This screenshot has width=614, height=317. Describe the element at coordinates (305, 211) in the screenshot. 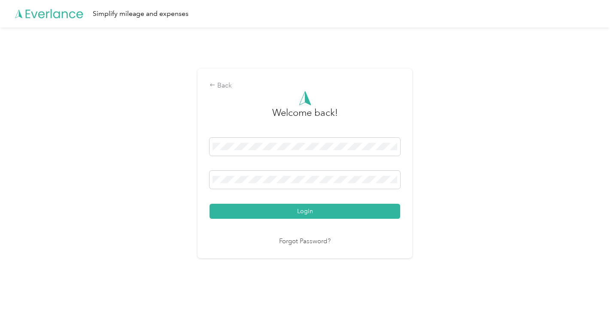

I see `button: Login` at that location.